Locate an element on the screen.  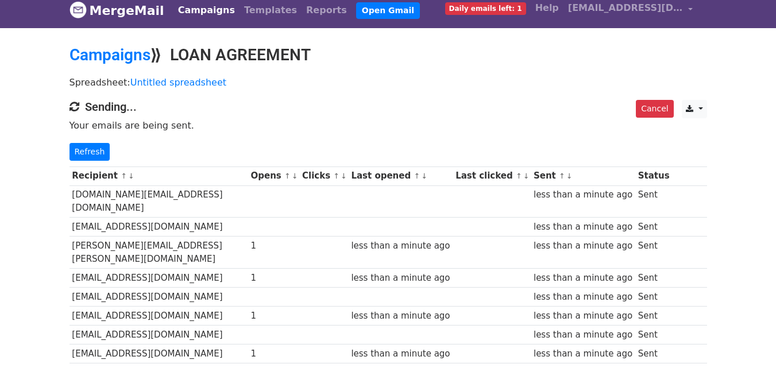
th: Sent is located at coordinates (583, 176).